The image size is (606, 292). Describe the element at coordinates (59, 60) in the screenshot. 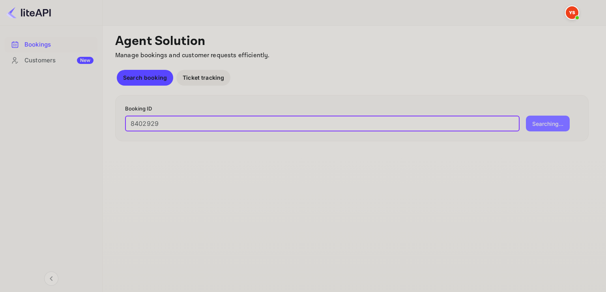

I see `div: Customers` at that location.